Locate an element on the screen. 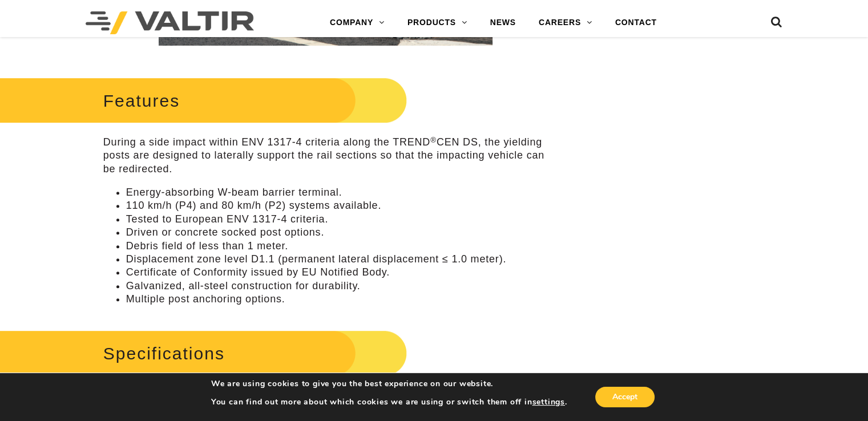  p: You can find out more about which cookies we are using or switch them off in . is located at coordinates (389, 402).